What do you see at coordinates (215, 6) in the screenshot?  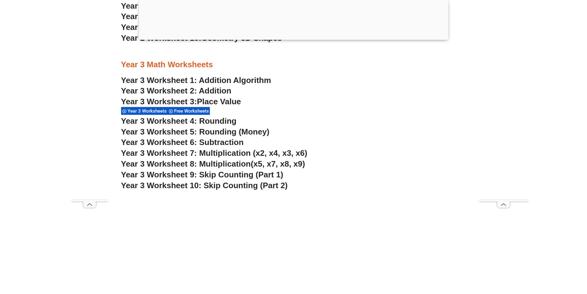 I see `a: Year 2 Worksheet 7:Mixed Addition & Subtraction` at bounding box center [215, 6].